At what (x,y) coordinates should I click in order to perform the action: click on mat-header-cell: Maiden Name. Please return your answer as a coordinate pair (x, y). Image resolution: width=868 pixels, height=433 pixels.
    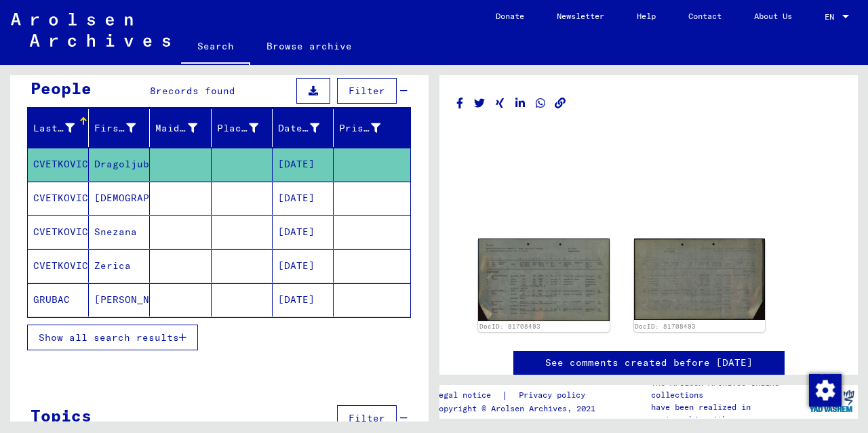
    Looking at the image, I should click on (180, 128).